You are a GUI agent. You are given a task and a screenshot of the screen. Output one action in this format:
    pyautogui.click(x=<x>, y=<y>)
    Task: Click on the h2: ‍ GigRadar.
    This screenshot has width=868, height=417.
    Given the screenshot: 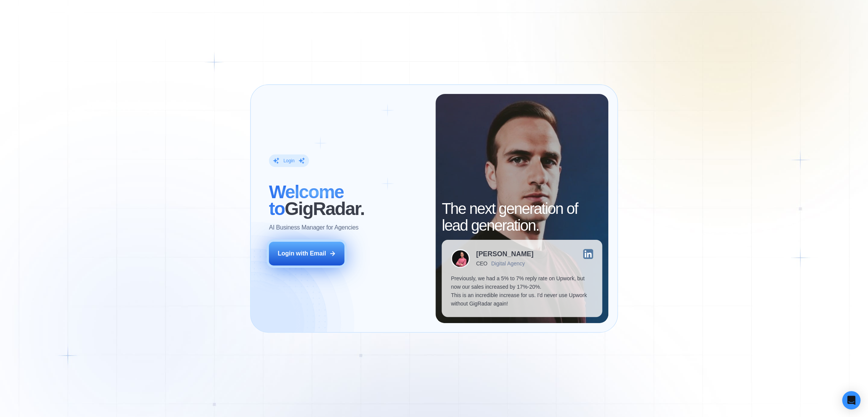 What is the action you would take?
    pyautogui.click(x=347, y=200)
    